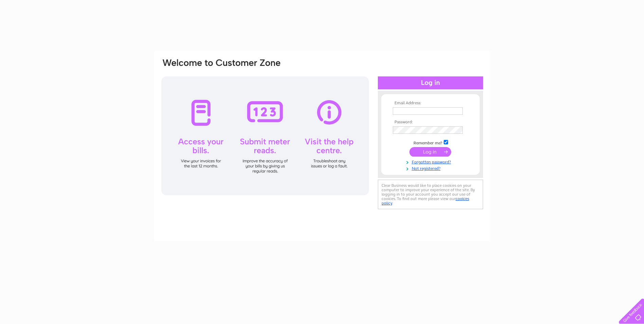 This screenshot has width=644, height=324. Describe the element at coordinates (426, 201) in the screenshot. I see `a: cookies policy` at that location.